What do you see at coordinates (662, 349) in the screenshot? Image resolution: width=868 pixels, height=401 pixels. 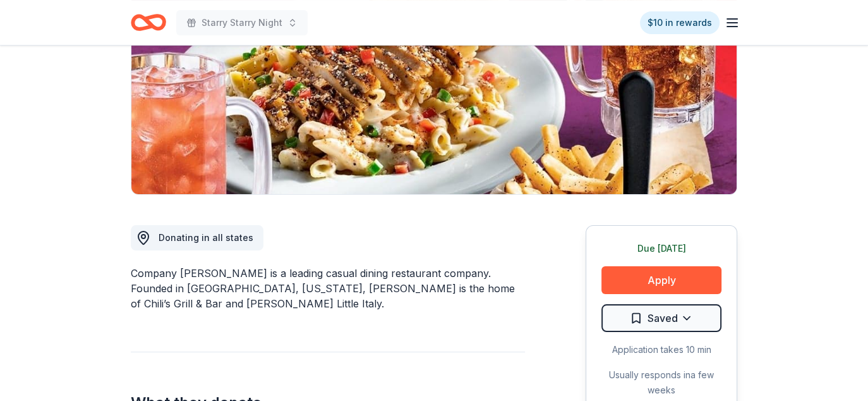 I see `div: Application takes 10 min` at bounding box center [662, 349].